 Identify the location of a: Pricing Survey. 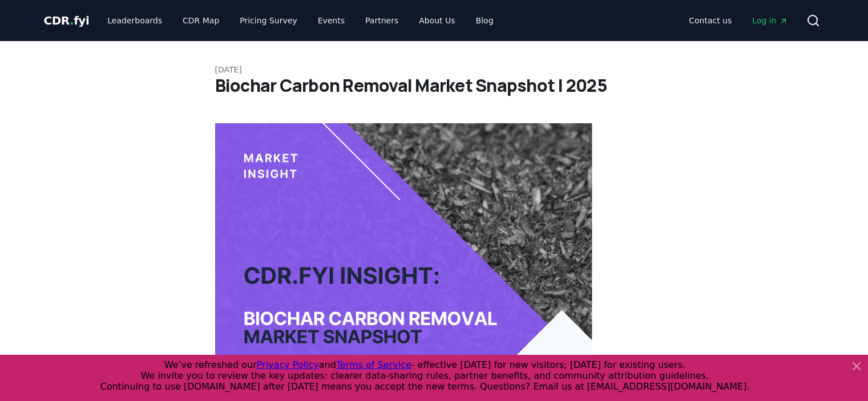
(268, 20).